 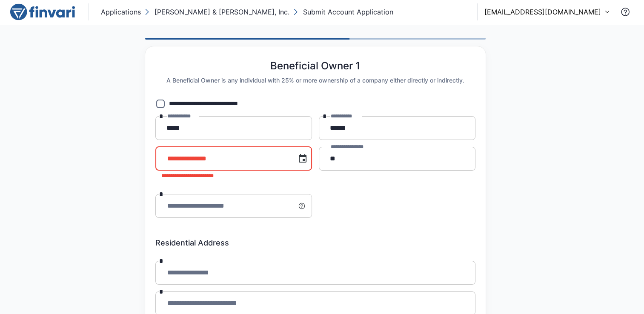 What do you see at coordinates (43, 12) in the screenshot?
I see `img: logo` at bounding box center [43, 12].